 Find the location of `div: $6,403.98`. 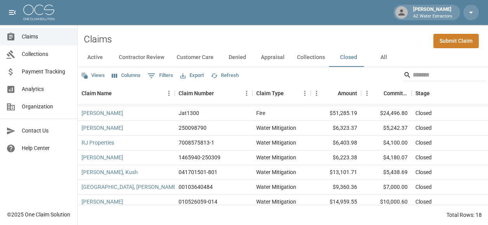

div: $6,403.98 is located at coordinates (336, 143).